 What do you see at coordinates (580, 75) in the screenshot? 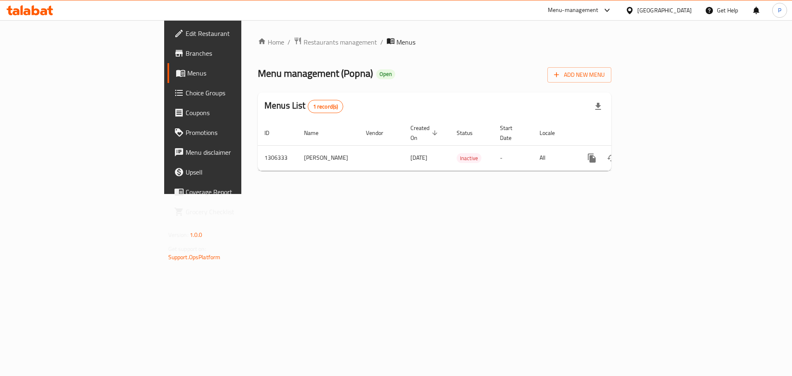
I see `button: Add New Menu` at bounding box center [580, 75].